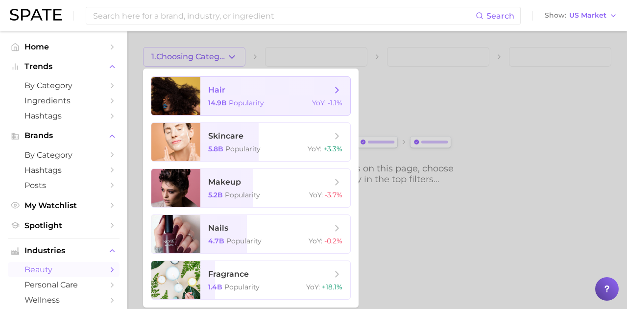 Image resolution: width=627 pixels, height=309 pixels. What do you see at coordinates (215, 287) in the screenshot?
I see `span: 1.4b` at bounding box center [215, 287].